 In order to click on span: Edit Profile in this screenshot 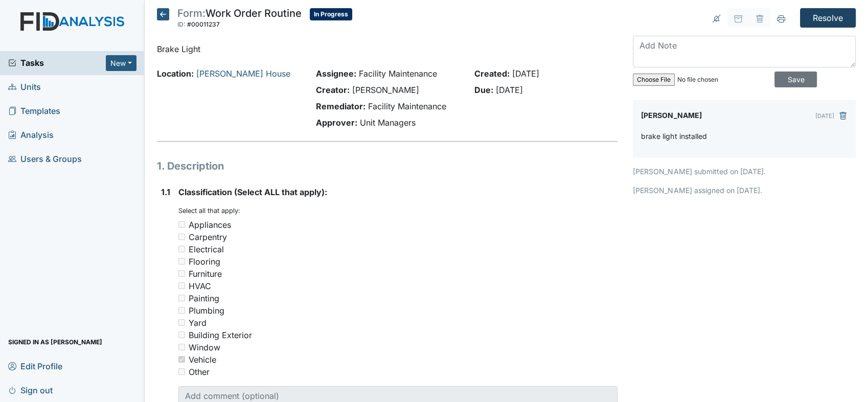, I will do `click(36, 365)`.